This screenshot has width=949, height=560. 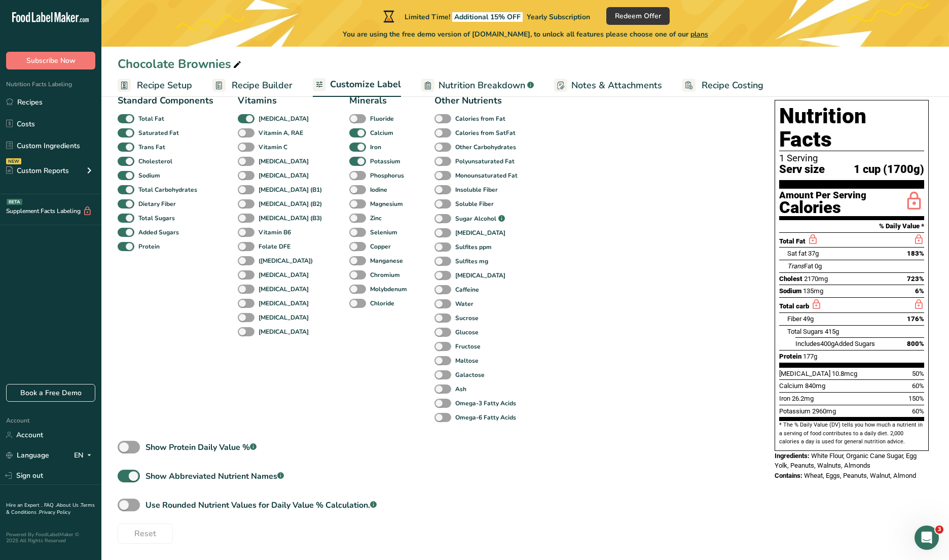 I want to click on span: Serv size, so click(x=802, y=169).